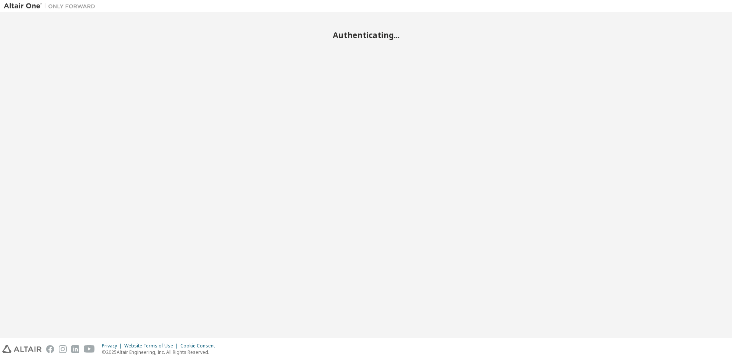  Describe the element at coordinates (366, 35) in the screenshot. I see `h2: Authenticating...` at that location.